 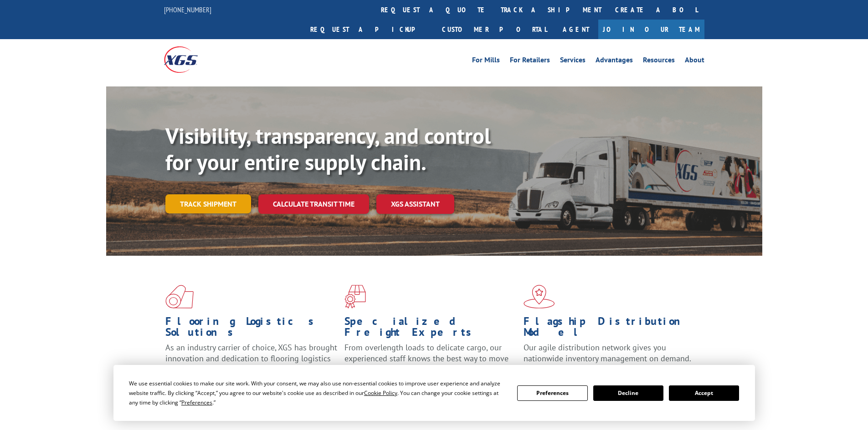 What do you see at coordinates (607, 353) in the screenshot?
I see `span: Our agile distribution network gives you nationwide inventory management on demand.` at bounding box center [607, 353].